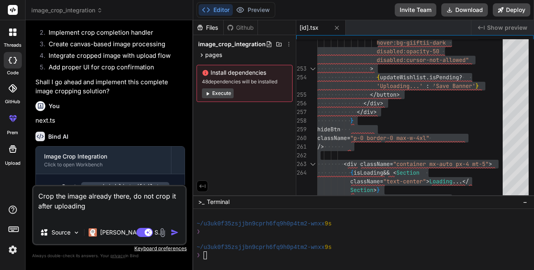 The image size is (534, 270). Describe the element at coordinates (441, 181) in the screenshot. I see `span: Loading` at that location.